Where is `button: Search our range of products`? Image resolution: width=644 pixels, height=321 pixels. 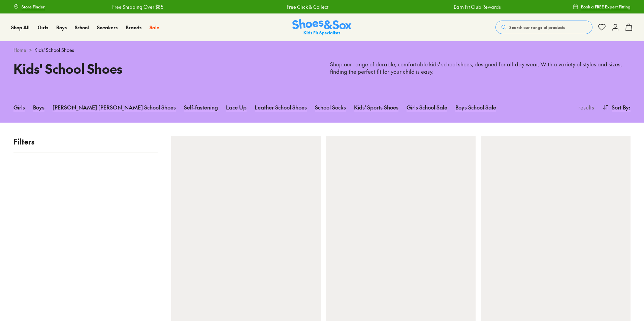 button: Search our range of products is located at coordinates (544, 27).